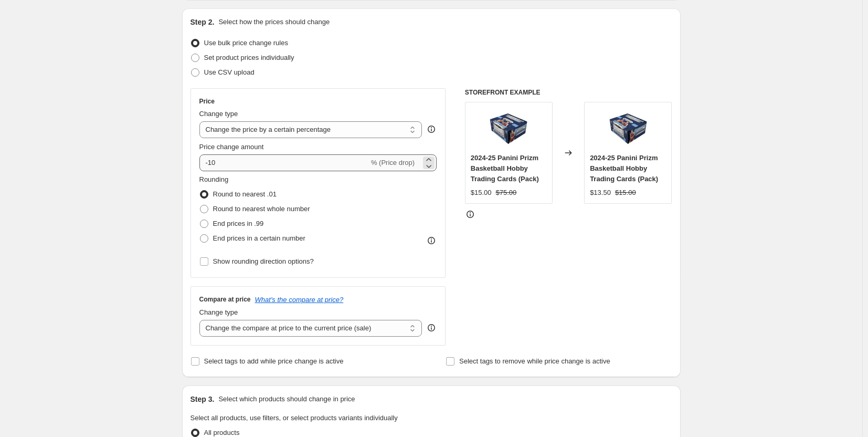 This screenshot has height=437, width=868. I want to click on p: Select how the prices should change, so click(274, 22).